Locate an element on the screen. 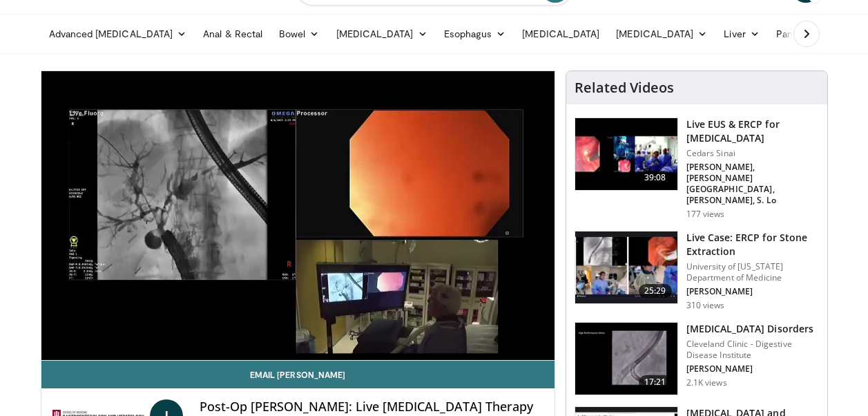 This screenshot has height=416, width=868. a: Anal & Rectal is located at coordinates (233, 34).